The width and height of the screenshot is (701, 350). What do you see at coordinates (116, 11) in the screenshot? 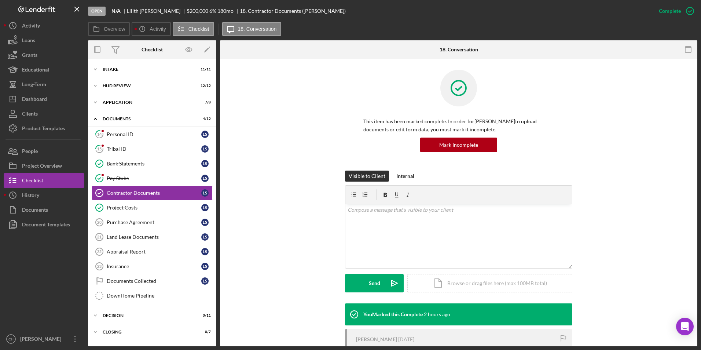
I see `b: N/A` at bounding box center [116, 11].